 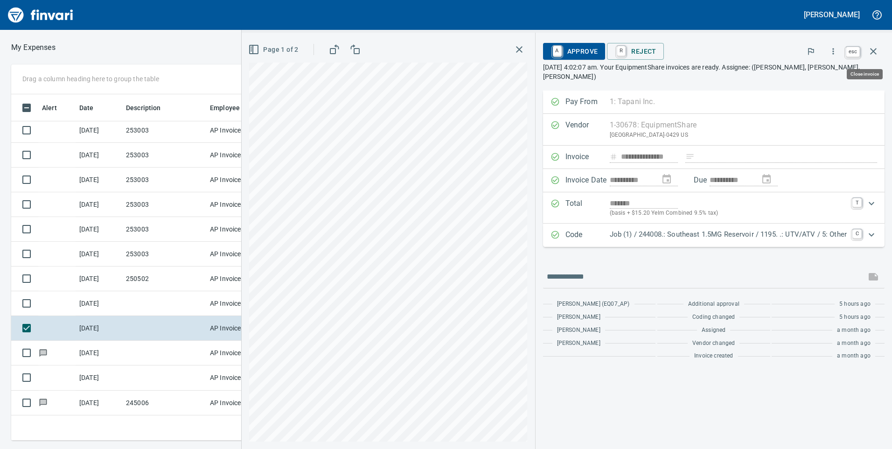 What do you see at coordinates (33, 48) in the screenshot?
I see `p: My Expenses` at bounding box center [33, 48].